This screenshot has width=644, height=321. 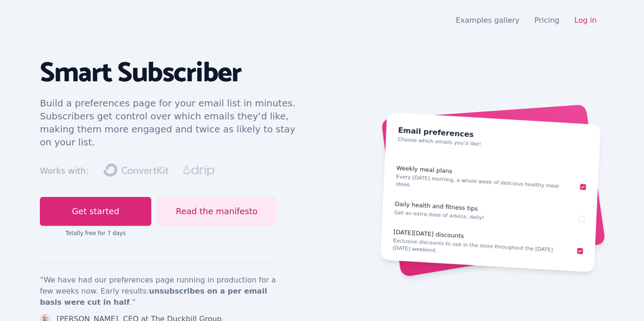 I want to click on a: Get started, so click(x=96, y=211).